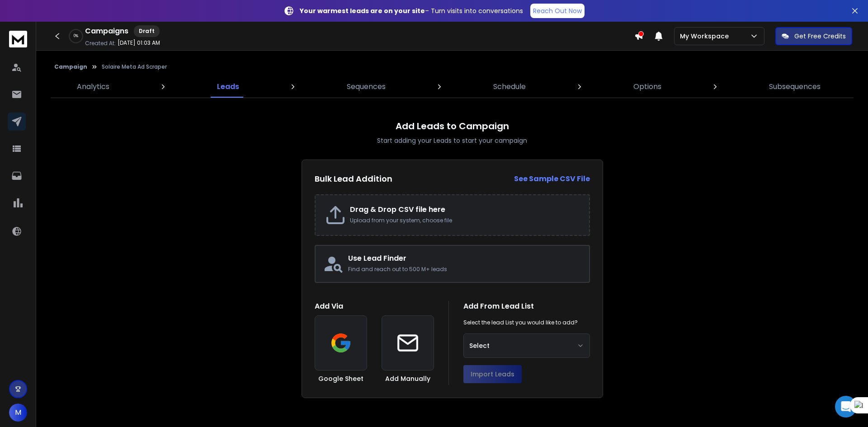 This screenshot has width=868, height=427. I want to click on strong: See Sample CSV File, so click(552, 179).